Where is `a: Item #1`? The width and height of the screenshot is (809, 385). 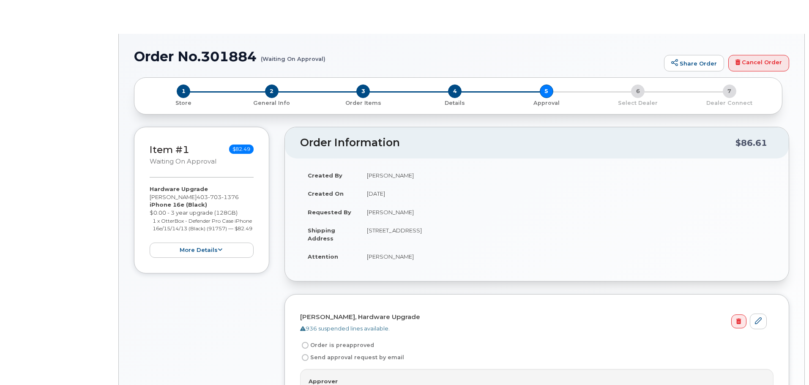 a: Item #1 is located at coordinates (169, 150).